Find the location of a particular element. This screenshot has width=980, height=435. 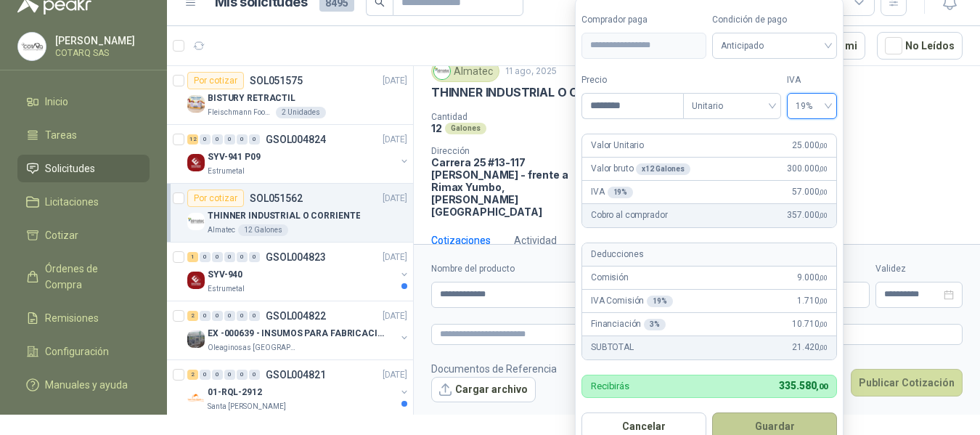

span: Inicio is located at coordinates (57, 102).